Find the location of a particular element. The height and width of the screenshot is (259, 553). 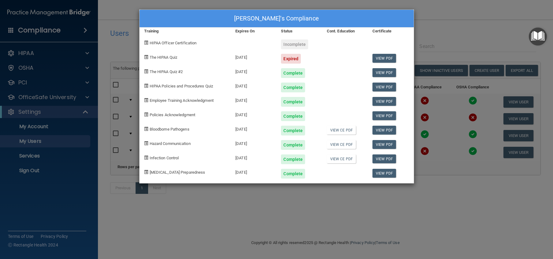

span: Infection Control is located at coordinates (164, 158).